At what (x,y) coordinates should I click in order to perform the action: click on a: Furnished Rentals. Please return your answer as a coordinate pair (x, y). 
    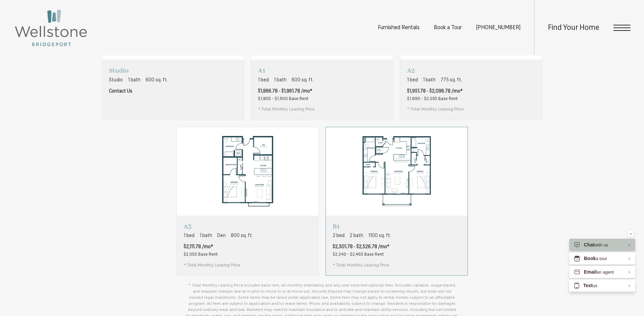
    Looking at the image, I should click on (398, 28).